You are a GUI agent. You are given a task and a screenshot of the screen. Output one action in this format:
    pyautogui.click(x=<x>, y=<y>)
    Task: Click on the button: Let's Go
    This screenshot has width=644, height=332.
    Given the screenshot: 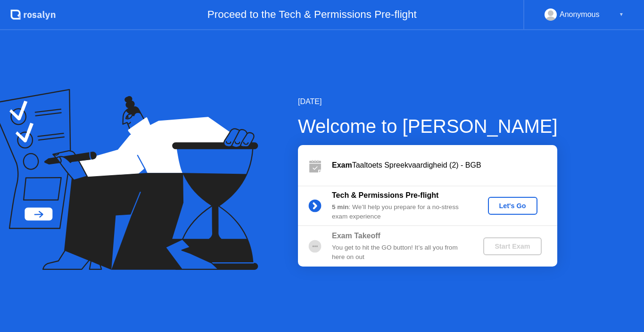 What is the action you would take?
    pyautogui.click(x=512, y=206)
    